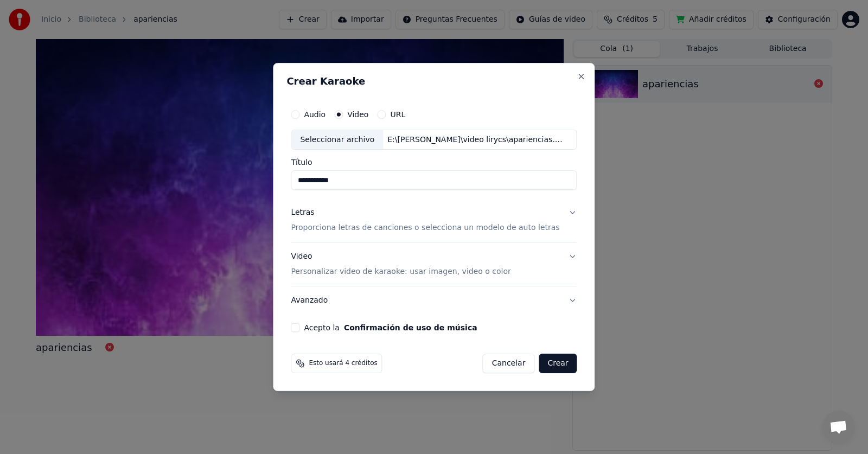  Describe the element at coordinates (509, 363) in the screenshot. I see `button: Cancelar` at that location.